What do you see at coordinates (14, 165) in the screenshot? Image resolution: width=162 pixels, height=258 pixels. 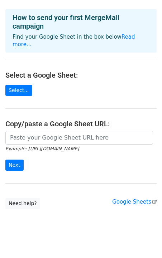 I see `input: Next` at bounding box center [14, 165].